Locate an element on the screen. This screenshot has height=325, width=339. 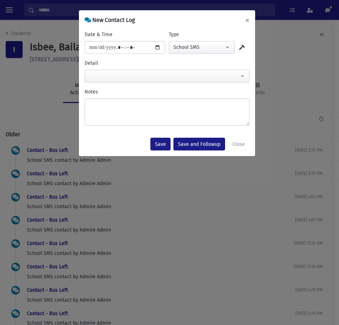
label: Date & Time is located at coordinates (98, 34).